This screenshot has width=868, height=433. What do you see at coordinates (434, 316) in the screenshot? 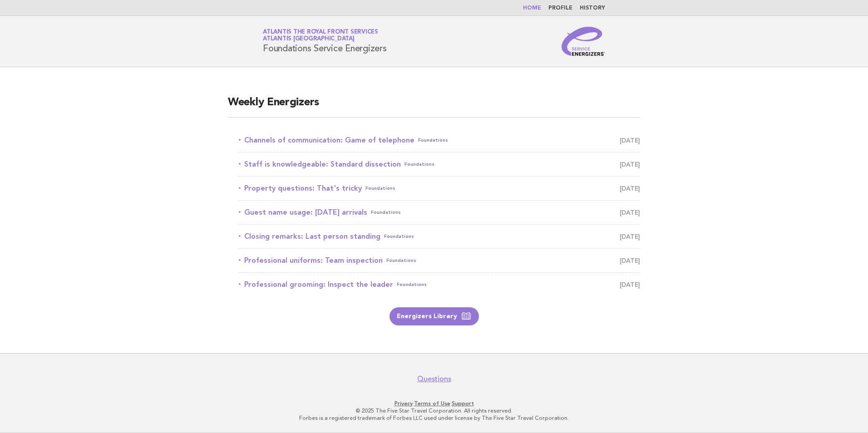
I see `a: Energizers Library` at bounding box center [434, 316].